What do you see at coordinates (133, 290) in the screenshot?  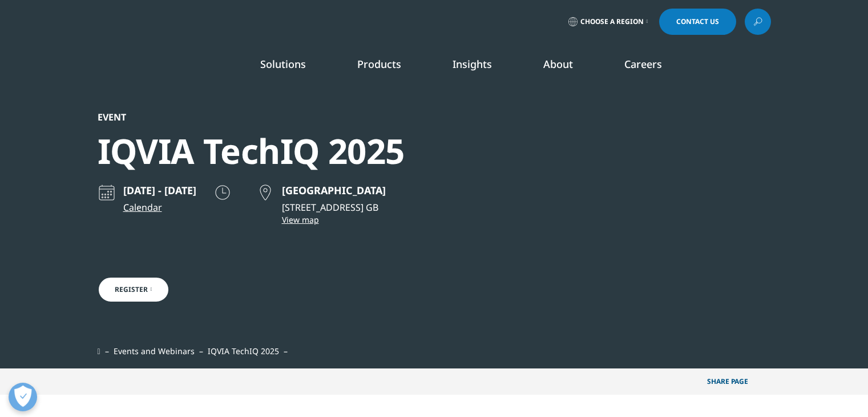 I see `a: Register` at bounding box center [133, 290].